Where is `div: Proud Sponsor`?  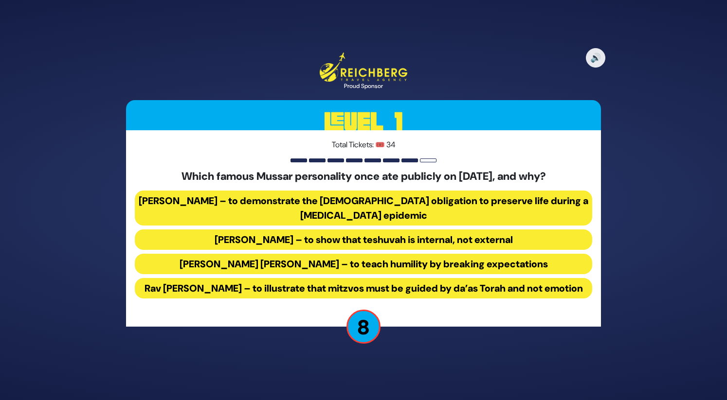
div: Proud Sponsor is located at coordinates (363, 86).